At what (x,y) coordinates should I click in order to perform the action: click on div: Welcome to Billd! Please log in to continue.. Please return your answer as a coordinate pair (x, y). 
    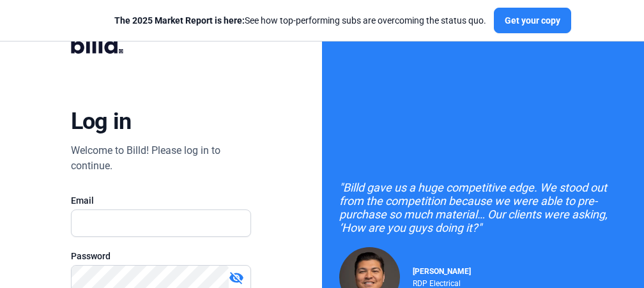
    Looking at the image, I should click on (161, 158).